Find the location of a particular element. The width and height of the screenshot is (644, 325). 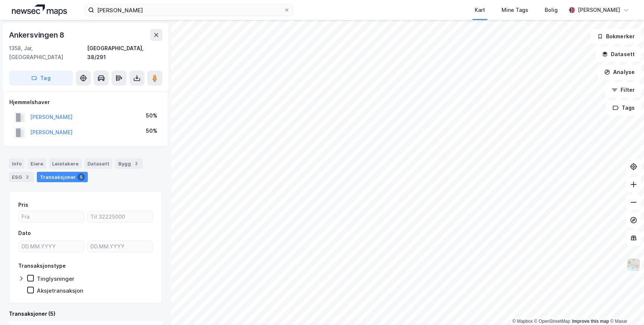

div: Eiere is located at coordinates (37, 163).